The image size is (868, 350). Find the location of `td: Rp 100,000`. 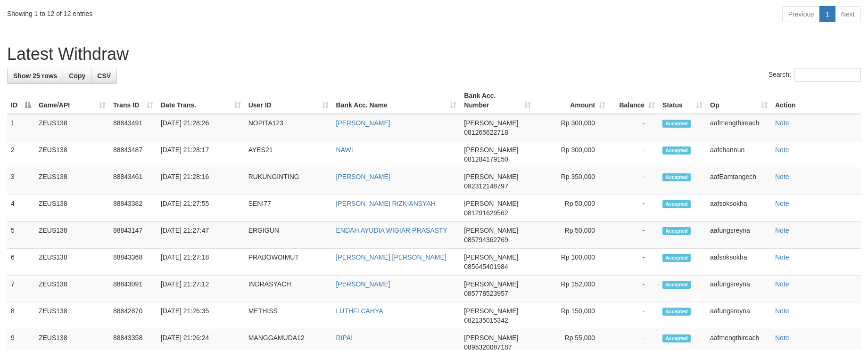

td: Rp 100,000 is located at coordinates (572, 262).